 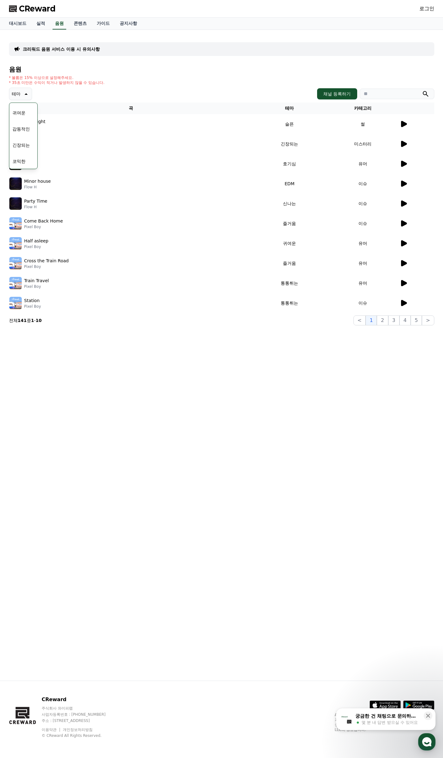 What do you see at coordinates (33, 320) in the screenshot?
I see `strong: 1` at bounding box center [33, 320].